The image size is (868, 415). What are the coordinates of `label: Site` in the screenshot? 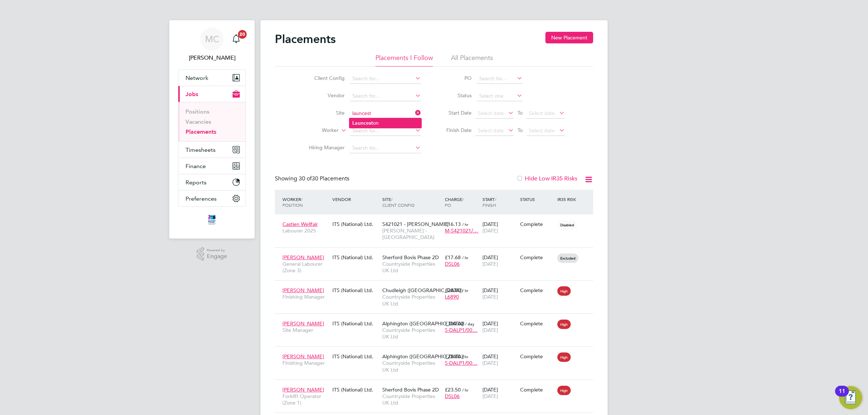 It's located at (324, 113).